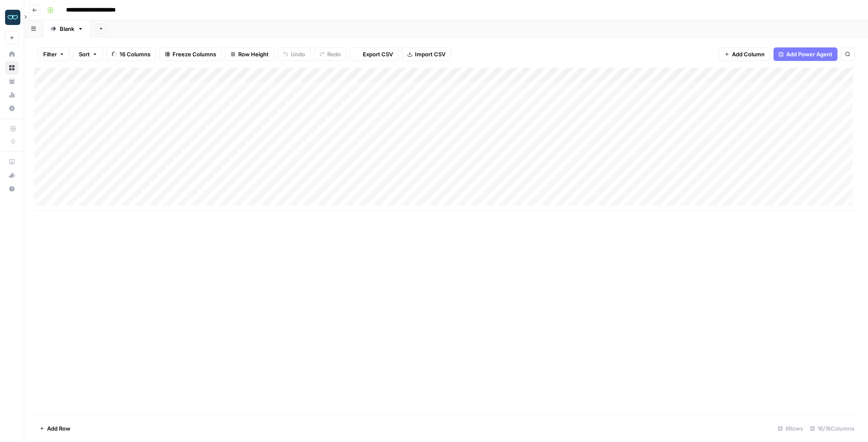 The image size is (868, 442). Describe the element at coordinates (334, 54) in the screenshot. I see `span: Redo` at that location.